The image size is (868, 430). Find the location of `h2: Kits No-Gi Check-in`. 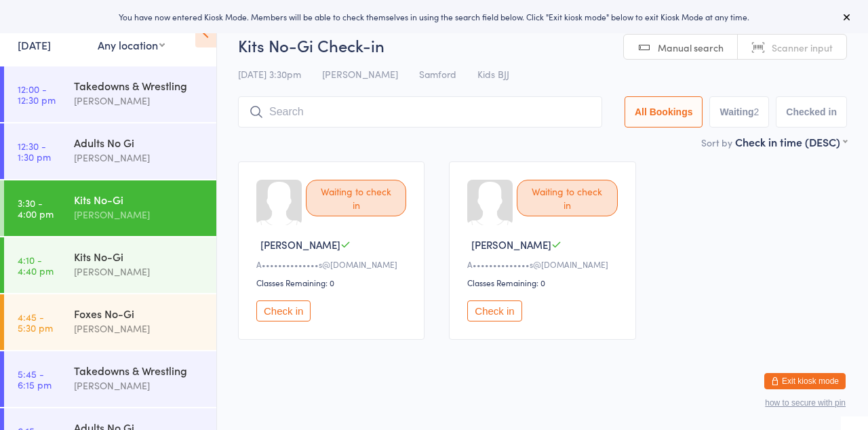

h2: Kits No-Gi Check-in is located at coordinates (542, 44).